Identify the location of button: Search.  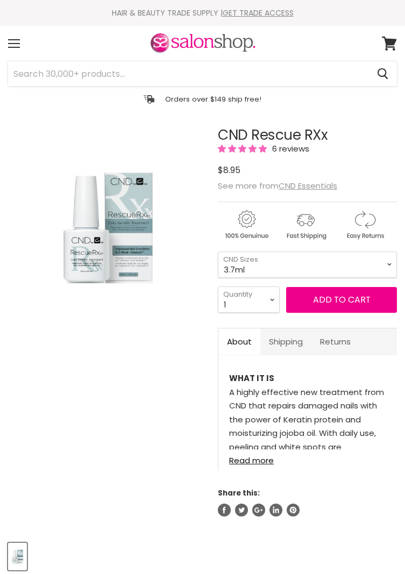
(382, 74).